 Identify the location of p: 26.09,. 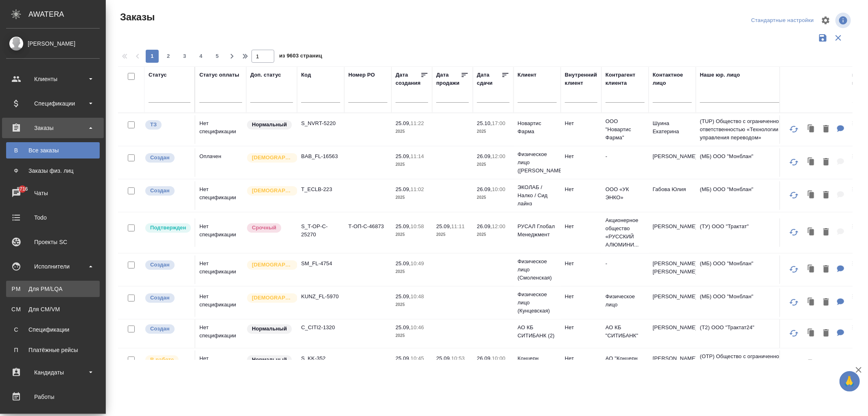
(484, 358).